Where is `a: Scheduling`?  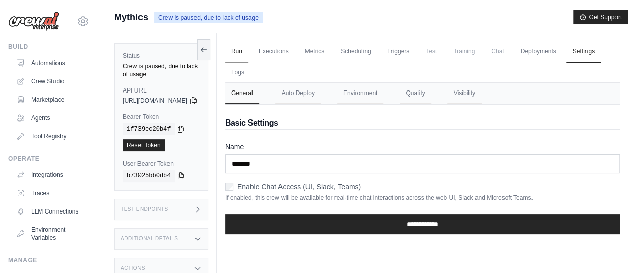
a: Scheduling is located at coordinates (356, 52).